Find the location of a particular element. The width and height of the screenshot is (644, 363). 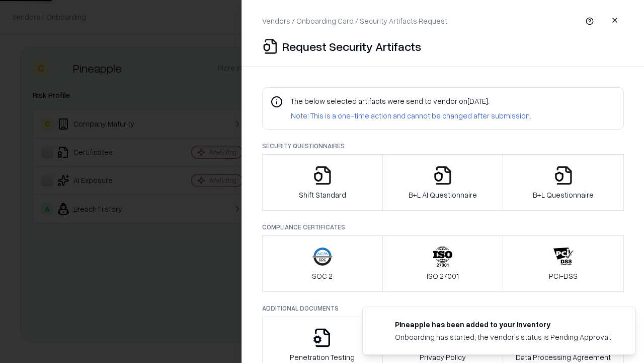

button: ISO 27001 is located at coordinates (443, 264).